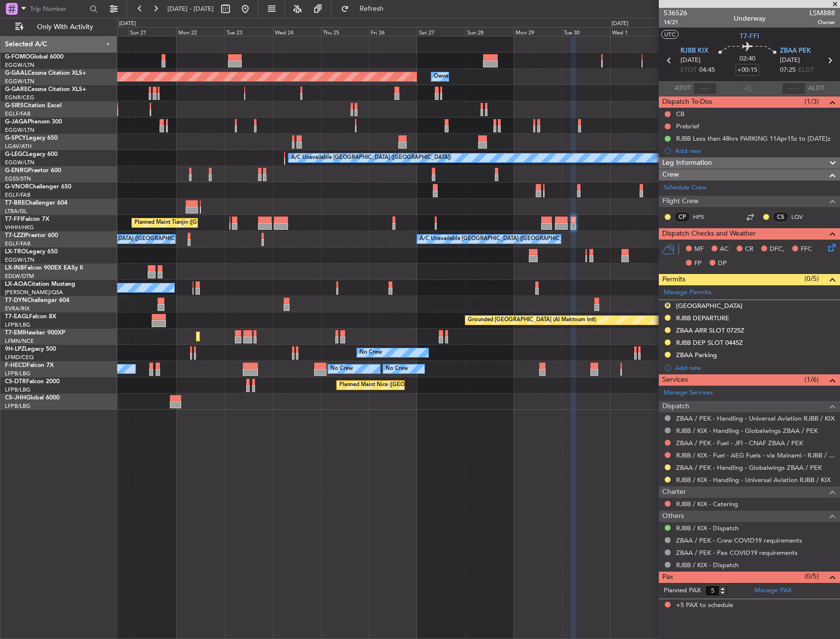 Image resolution: width=840 pixels, height=639 pixels. Describe the element at coordinates (747, 59) in the screenshot. I see `span: 02:40` at that location.